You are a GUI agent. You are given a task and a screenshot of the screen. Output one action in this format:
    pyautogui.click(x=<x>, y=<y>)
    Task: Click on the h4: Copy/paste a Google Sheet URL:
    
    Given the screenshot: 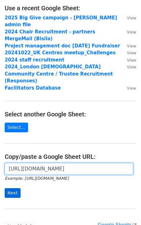 What is the action you would take?
    pyautogui.click(x=71, y=157)
    